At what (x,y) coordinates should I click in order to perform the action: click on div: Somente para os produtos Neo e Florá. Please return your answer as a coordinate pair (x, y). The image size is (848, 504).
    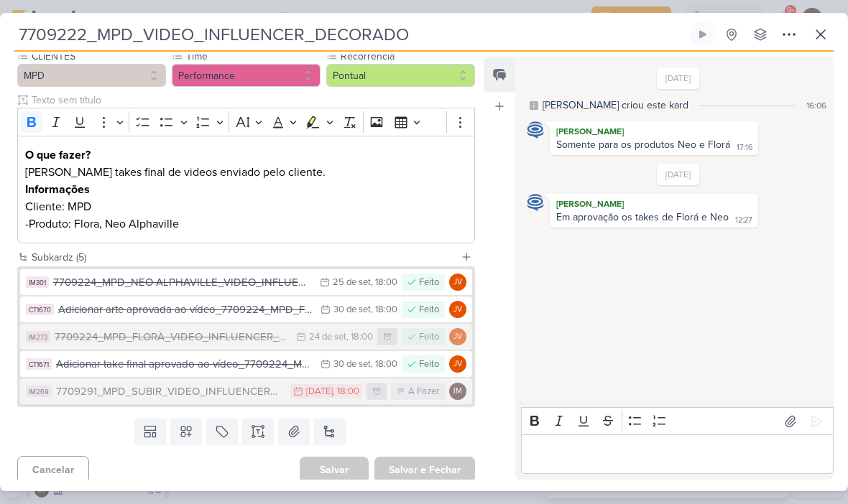
    Looking at the image, I should click on (643, 144).